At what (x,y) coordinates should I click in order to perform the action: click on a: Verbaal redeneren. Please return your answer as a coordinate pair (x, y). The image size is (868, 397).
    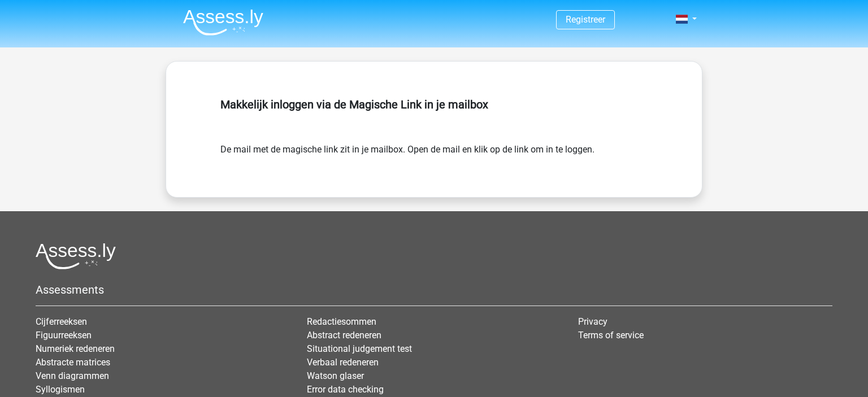
    Looking at the image, I should click on (342, 362).